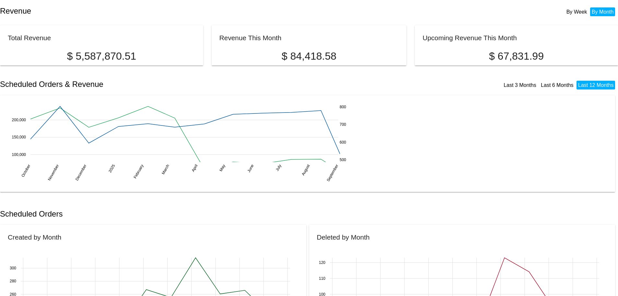 The height and width of the screenshot is (296, 618). What do you see at coordinates (332, 173) in the screenshot?
I see `text: September` at bounding box center [332, 173].